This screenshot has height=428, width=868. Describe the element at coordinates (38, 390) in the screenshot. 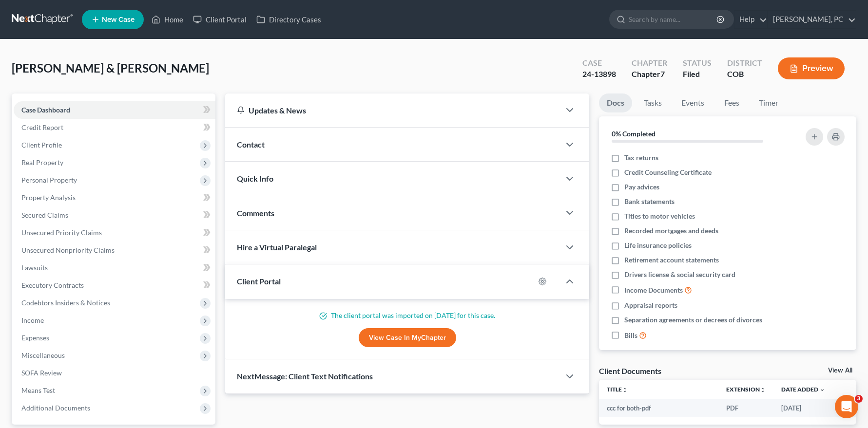

I see `span: Means Test` at that location.